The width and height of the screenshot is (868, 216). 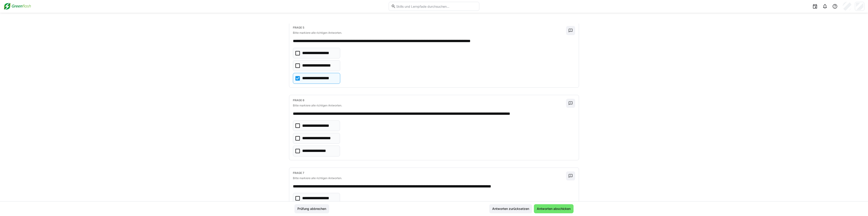 I want to click on input: Skills und Lernpfade durchsuchen…, so click(x=437, y=7).